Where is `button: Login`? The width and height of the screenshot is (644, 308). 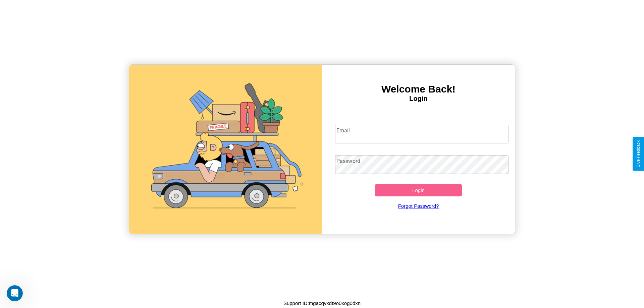
button: Login is located at coordinates (418, 190).